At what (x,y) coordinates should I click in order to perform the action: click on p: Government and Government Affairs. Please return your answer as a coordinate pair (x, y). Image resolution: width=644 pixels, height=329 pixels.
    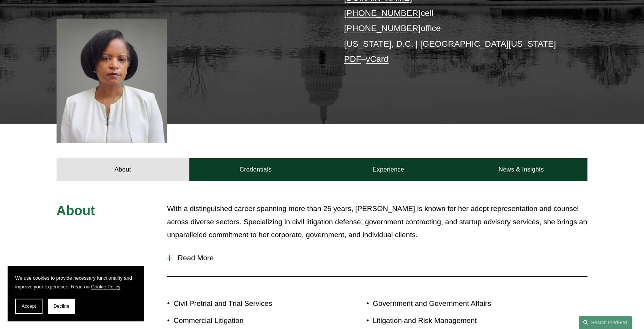
    Looking at the image, I should click on (458, 304).